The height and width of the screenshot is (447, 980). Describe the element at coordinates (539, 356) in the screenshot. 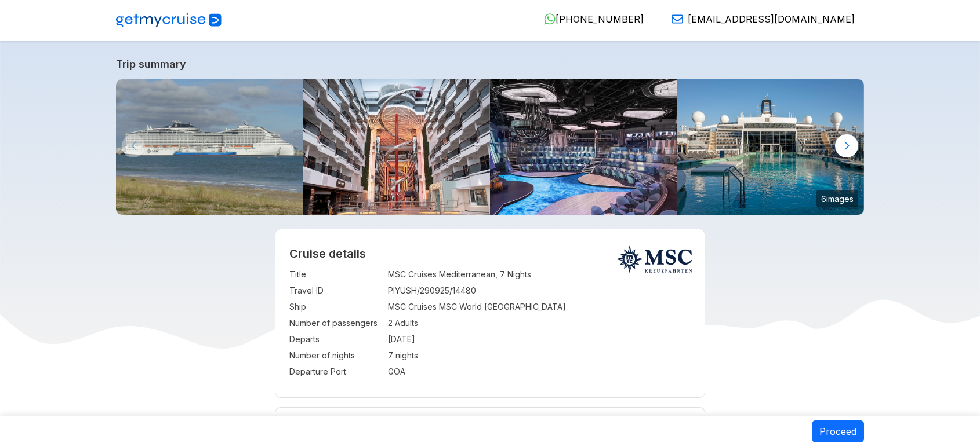

I see `td: 7 nights` at that location.